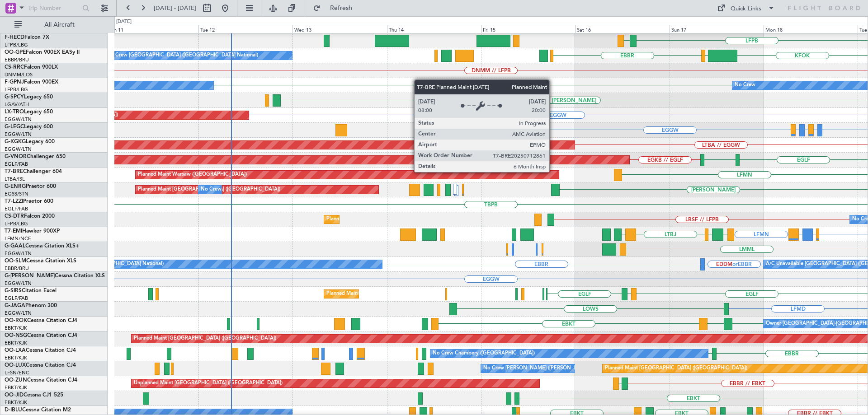 Image resolution: width=868 pixels, height=415 pixels. Describe the element at coordinates (14, 395) in the screenshot. I see `span: OO-JID` at that location.